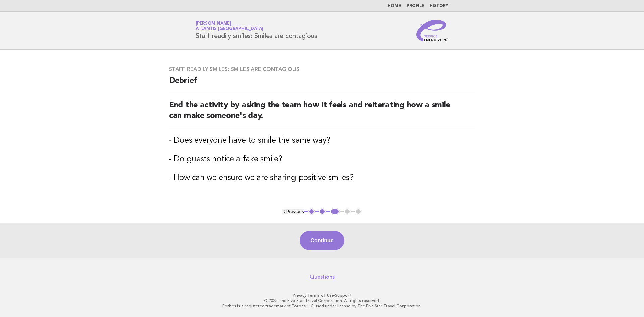 This screenshot has height=317, width=644. Describe the element at coordinates (322, 277) in the screenshot. I see `a: Questions` at that location.